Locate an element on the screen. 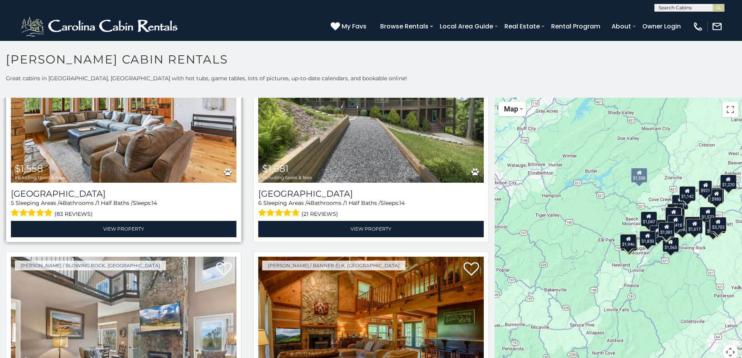 The width and height of the screenshot is (742, 358). div: $1,681 is located at coordinates (717, 225).